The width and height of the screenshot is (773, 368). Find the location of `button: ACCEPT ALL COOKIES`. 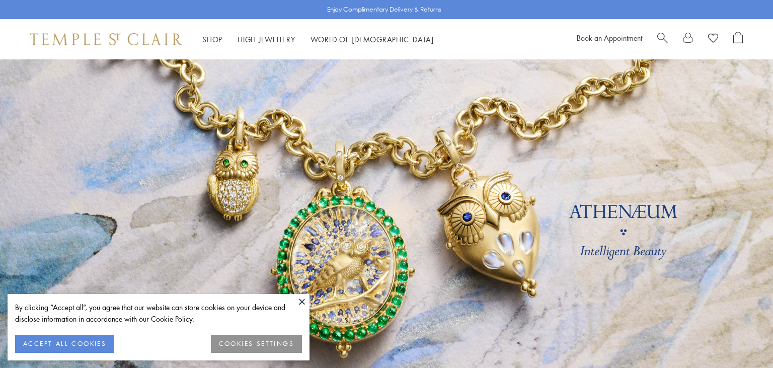

button: ACCEPT ALL COOKIES is located at coordinates (64, 344).